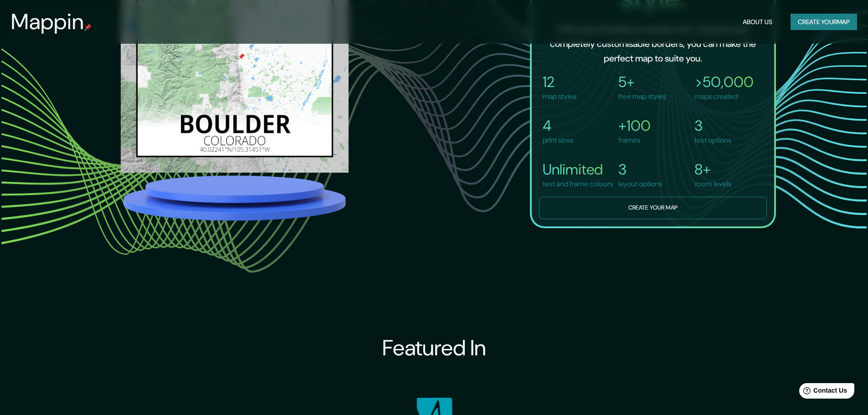  Describe the element at coordinates (824, 22) in the screenshot. I see `button: Create yourmap` at that location.